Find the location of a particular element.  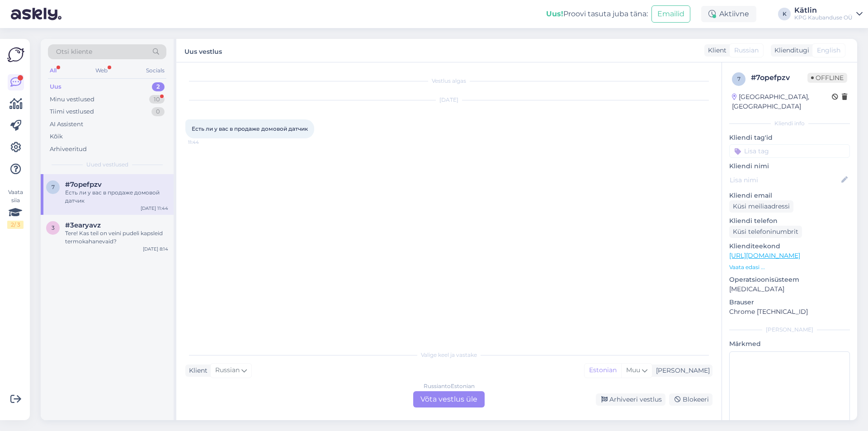

span: #7opefpzv is located at coordinates (83, 184).